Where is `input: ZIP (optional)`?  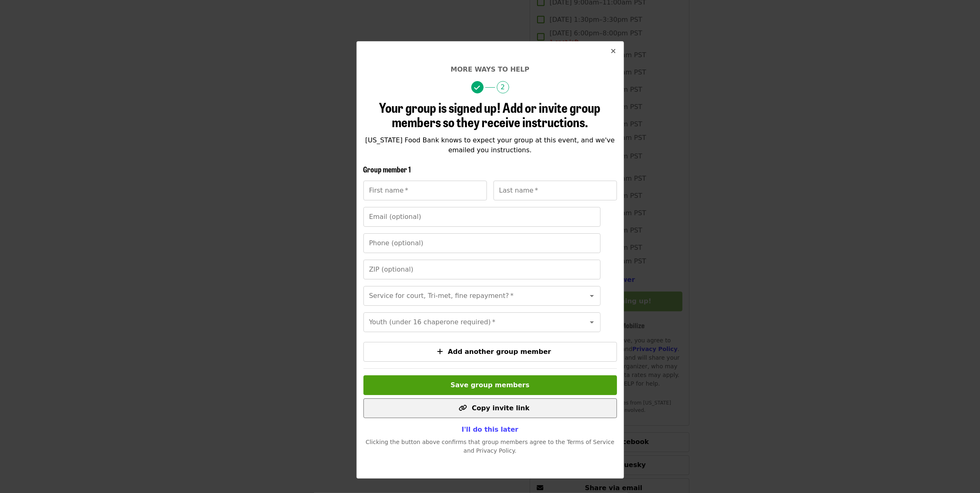 input: ZIP (optional) is located at coordinates (482, 270).